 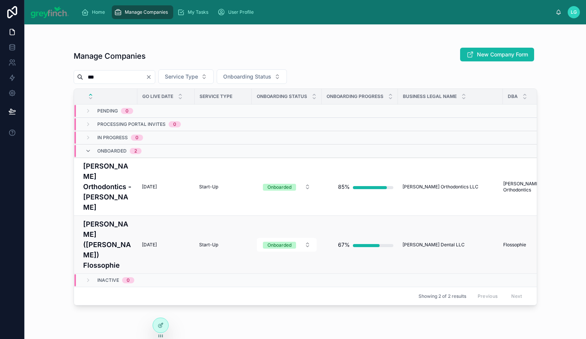 I want to click on span: User Profile, so click(x=241, y=12).